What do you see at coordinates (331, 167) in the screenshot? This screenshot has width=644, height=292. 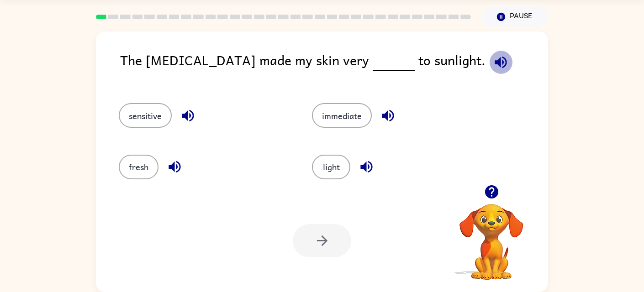 I see `button: light` at bounding box center [331, 167].